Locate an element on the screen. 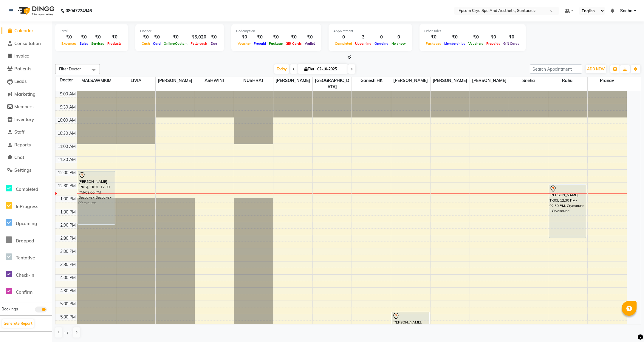 The width and height of the screenshot is (644, 342). span: Filter Doctor is located at coordinates (69, 69).